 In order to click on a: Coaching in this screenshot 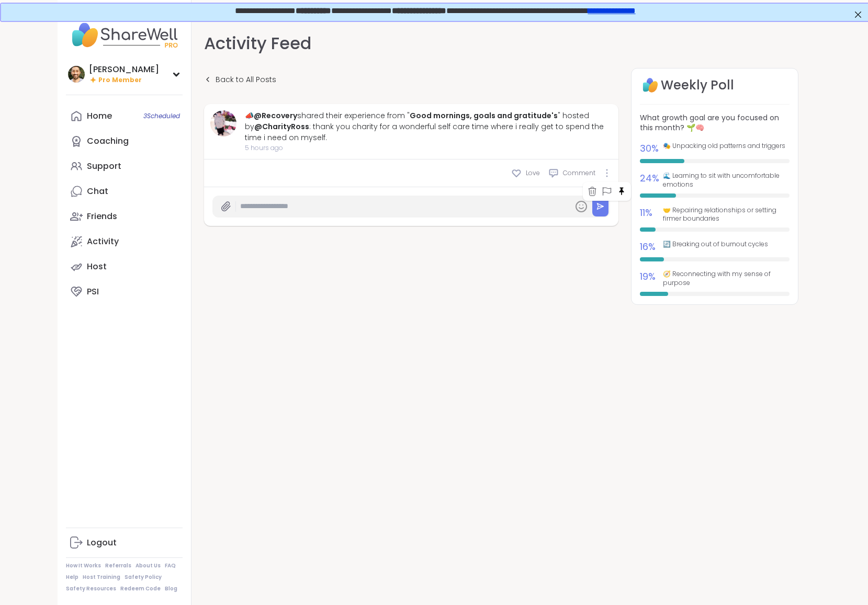, I will do `click(124, 141)`.